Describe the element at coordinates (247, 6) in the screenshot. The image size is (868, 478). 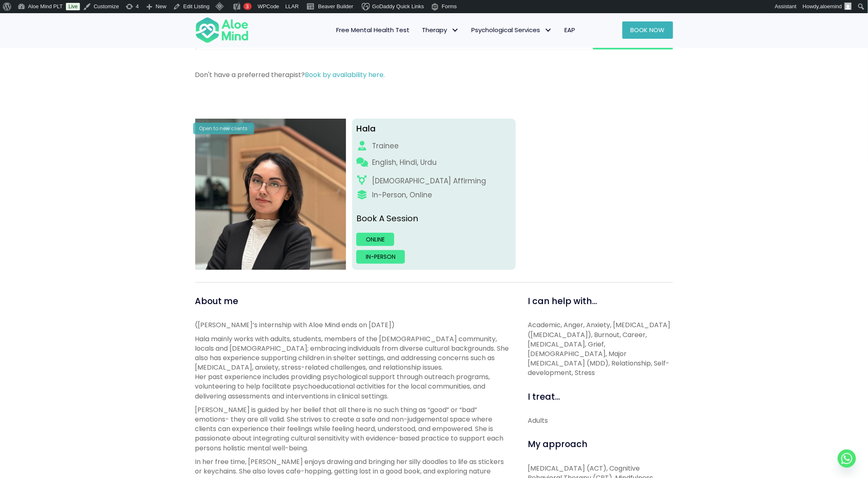
I see `span: 3` at that location.